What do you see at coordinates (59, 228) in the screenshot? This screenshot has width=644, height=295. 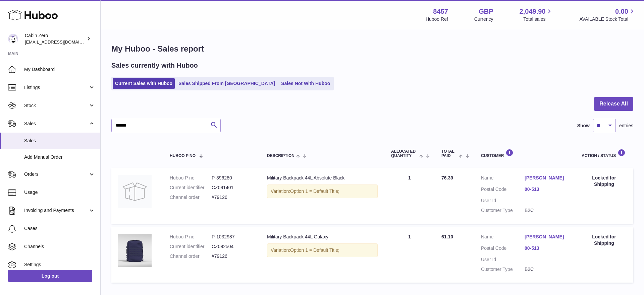 I see `span: Cases` at bounding box center [59, 228].